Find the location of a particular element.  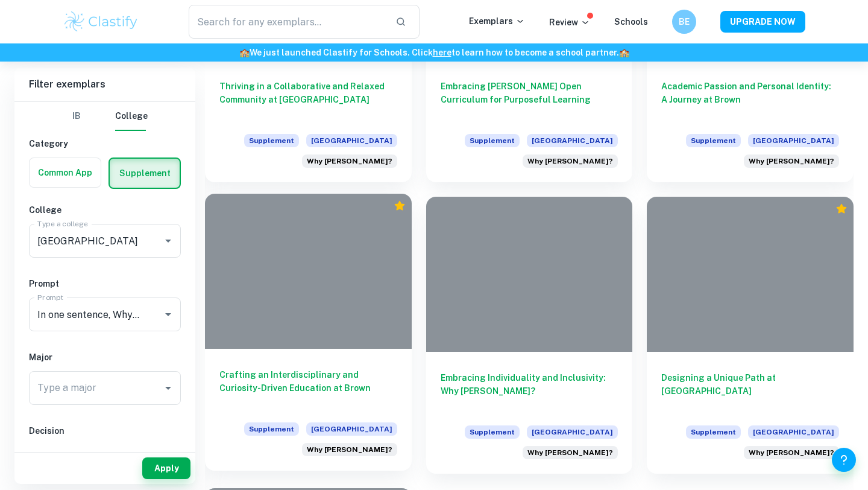

p: Exemplars is located at coordinates (497, 21).